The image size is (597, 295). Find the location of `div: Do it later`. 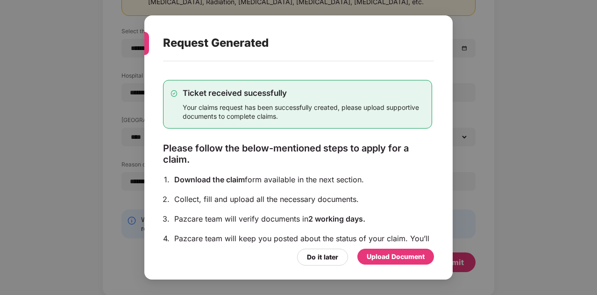

div: Do it later is located at coordinates (322, 257).